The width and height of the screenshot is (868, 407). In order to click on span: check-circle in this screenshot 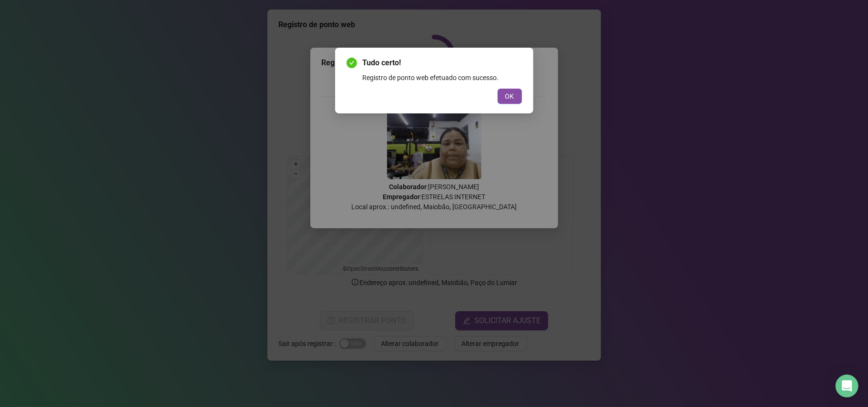, I will do `click(351, 63)`.